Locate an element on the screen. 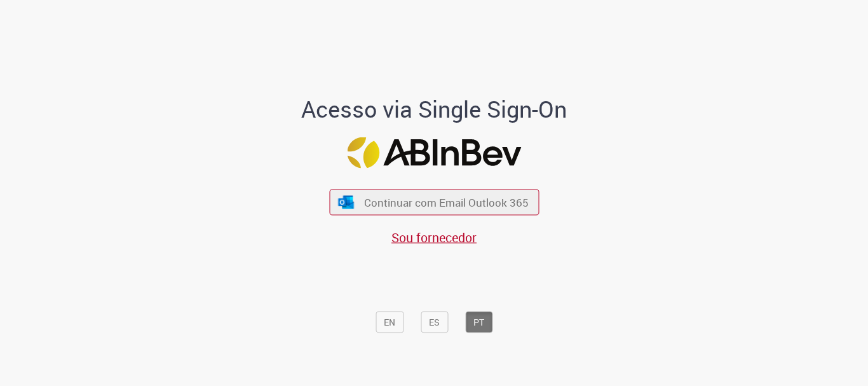 This screenshot has height=386, width=868. h1: Acesso via Single Sign-On is located at coordinates (434, 109).